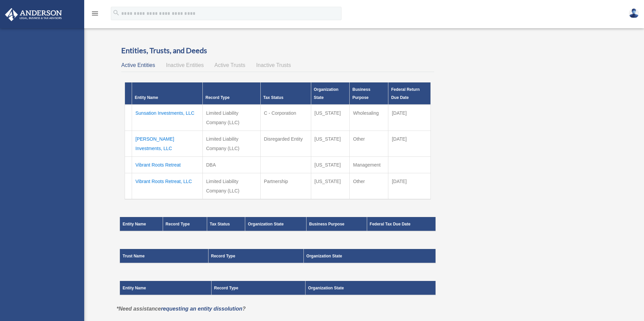  What do you see at coordinates (202, 309) in the screenshot?
I see `a: requesting an entity dissolution` at bounding box center [202, 309].